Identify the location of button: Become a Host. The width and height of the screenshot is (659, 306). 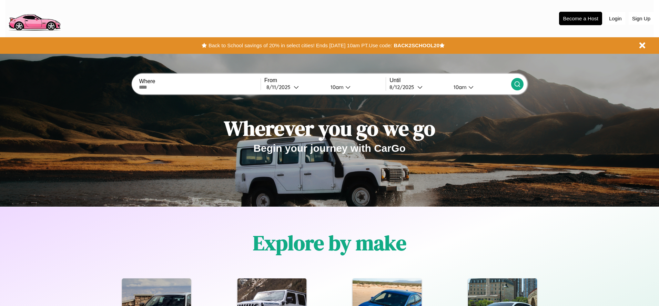
(580, 18).